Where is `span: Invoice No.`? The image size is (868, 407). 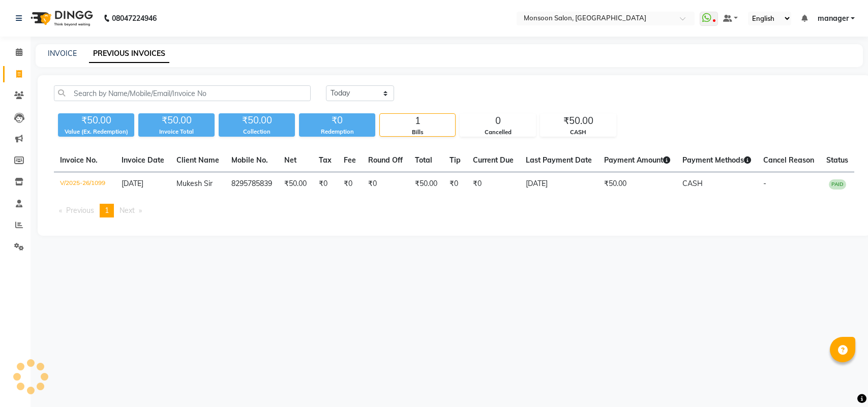
span: Invoice No. is located at coordinates (79, 160).